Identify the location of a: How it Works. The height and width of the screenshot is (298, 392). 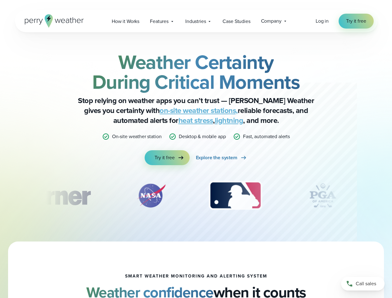
(125, 21).